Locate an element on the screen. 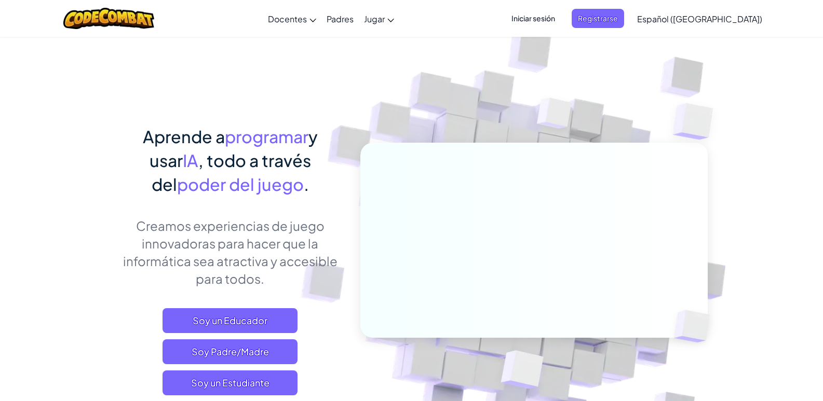 The image size is (823, 401). span: Registrarse is located at coordinates (598, 18).